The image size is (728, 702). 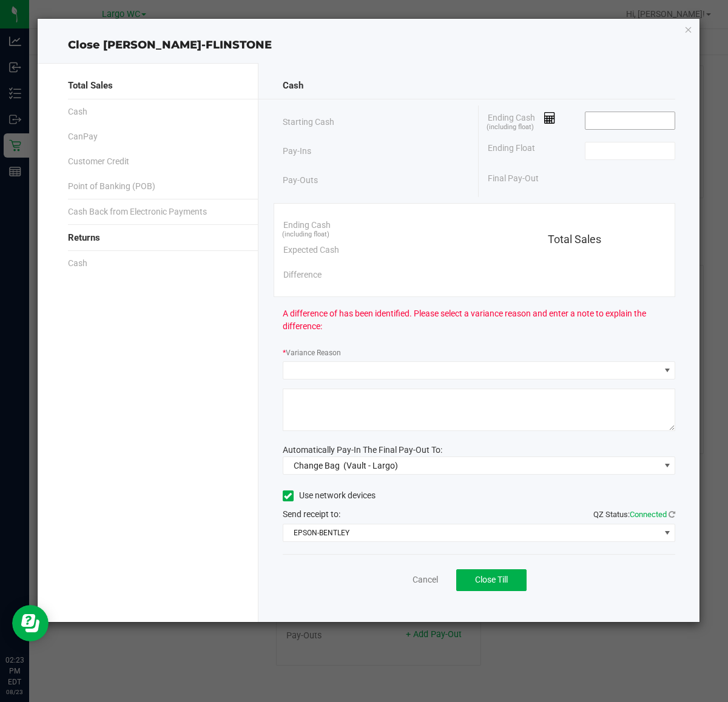 I want to click on span: EPSON-BENTLEY, so click(x=472, y=533).